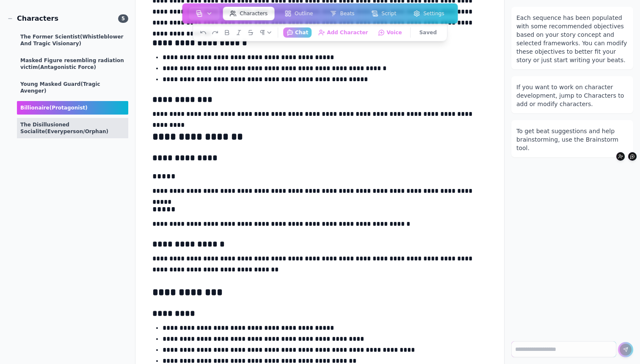  Describe the element at coordinates (72, 128) in the screenshot. I see `div: The Disillusioned Socialite` at that location.